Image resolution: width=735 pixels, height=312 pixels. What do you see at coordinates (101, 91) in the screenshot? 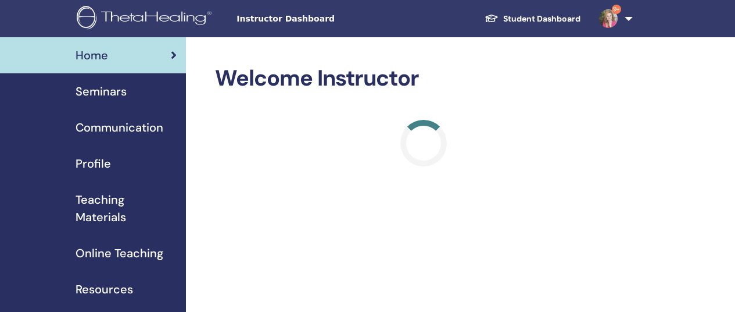
I see `span: Seminars` at bounding box center [101, 91].